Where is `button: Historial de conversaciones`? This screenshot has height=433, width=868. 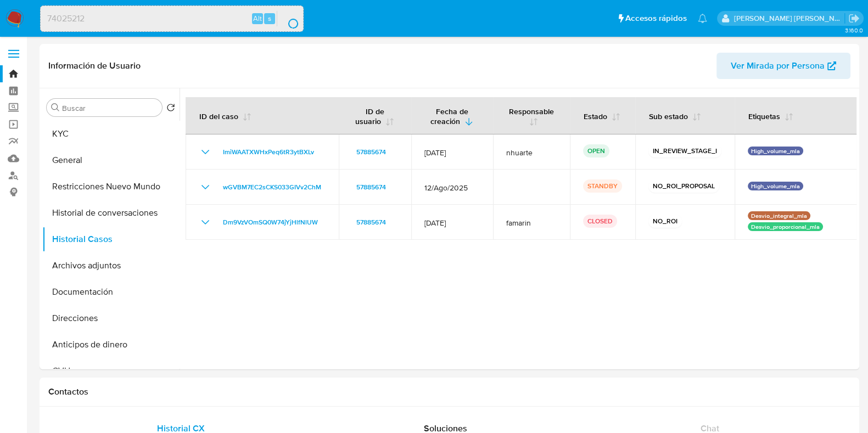 button: Historial de conversaciones is located at coordinates (111, 213).